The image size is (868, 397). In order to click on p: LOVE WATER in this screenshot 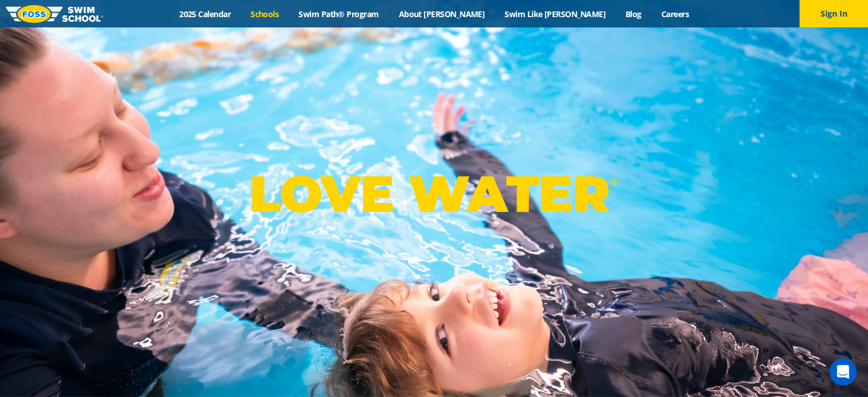, I will do `click(433, 193)`.